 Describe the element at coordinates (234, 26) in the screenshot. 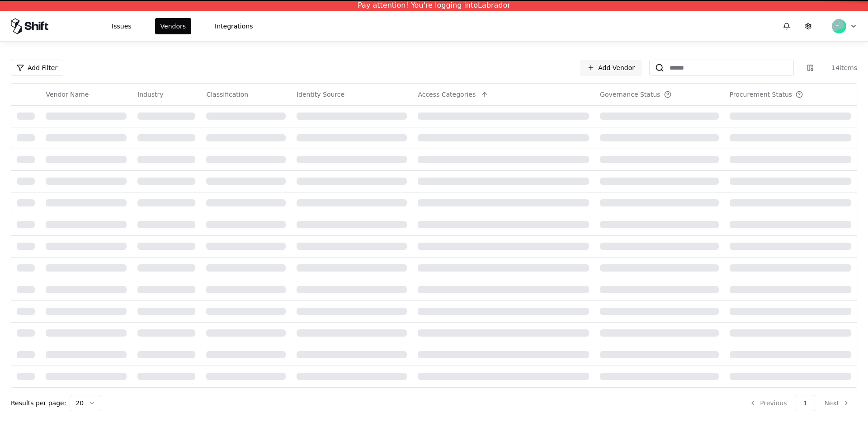

I see `button: Integrations` at that location.